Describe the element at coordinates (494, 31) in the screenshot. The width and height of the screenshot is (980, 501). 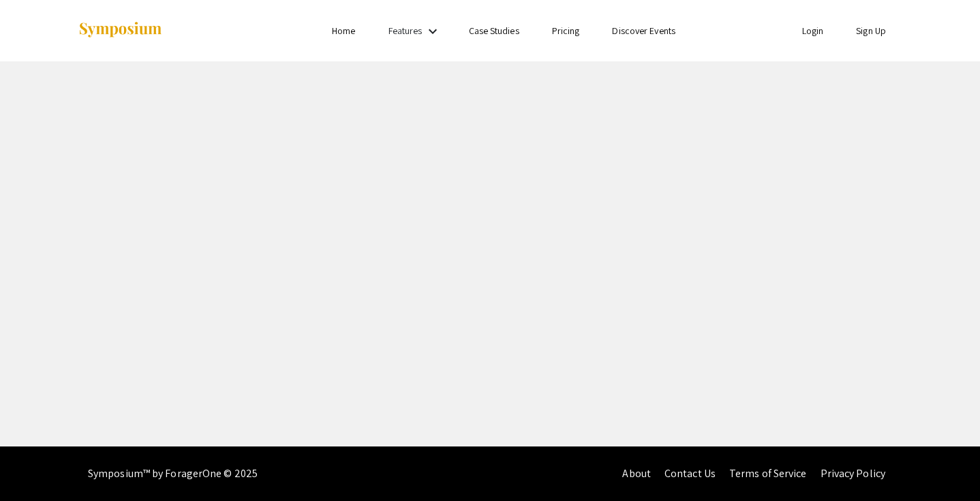
I see `a: Case Studies` at that location.